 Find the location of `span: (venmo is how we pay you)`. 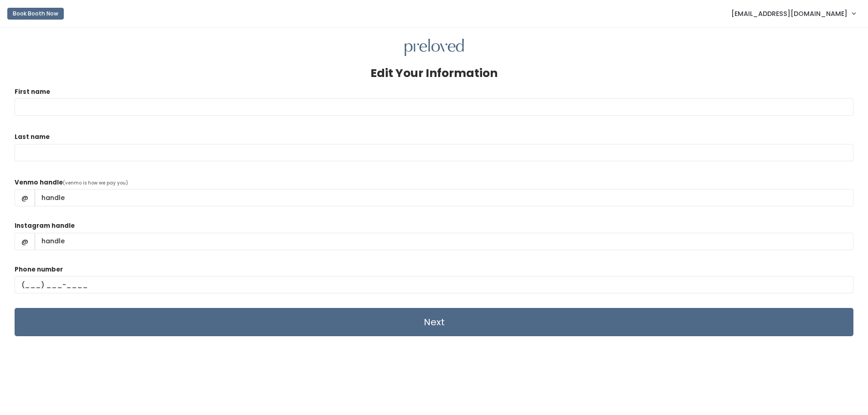

span: (venmo is how we pay you) is located at coordinates (95, 183).